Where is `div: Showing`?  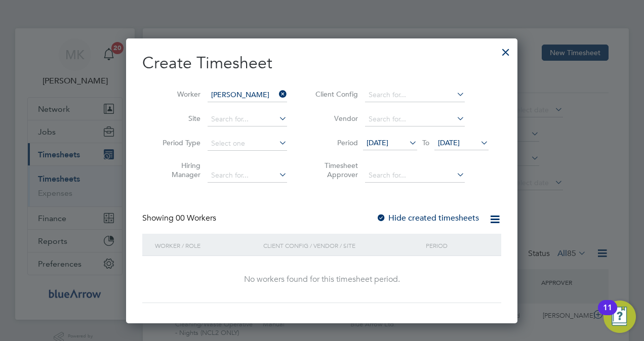 div: Showing is located at coordinates (180, 218).